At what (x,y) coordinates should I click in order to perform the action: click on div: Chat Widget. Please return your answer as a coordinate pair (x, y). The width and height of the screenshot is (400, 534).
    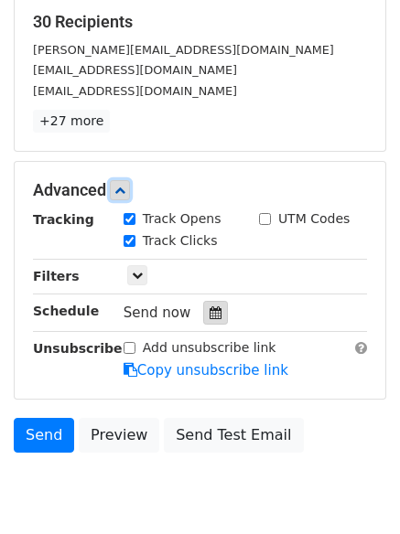
    Looking at the image, I should click on (354, 490).